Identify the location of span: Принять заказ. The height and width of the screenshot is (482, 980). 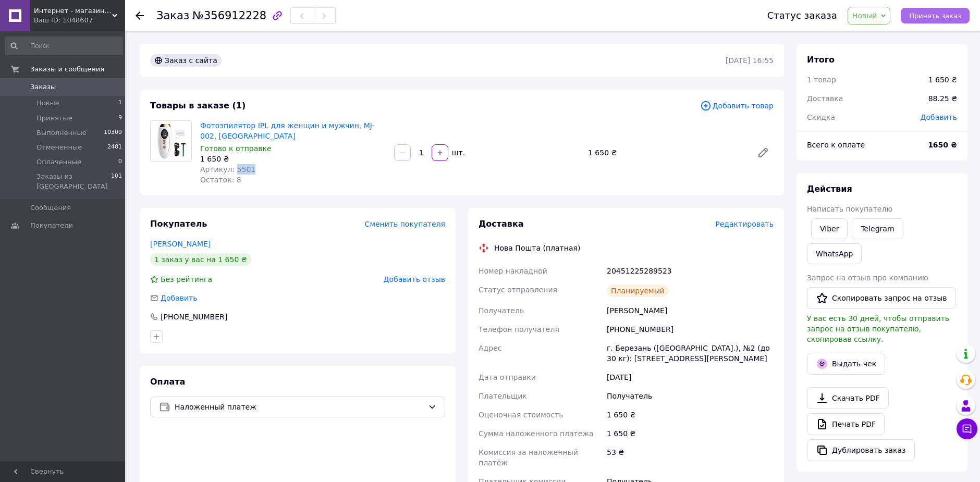
(935, 16).